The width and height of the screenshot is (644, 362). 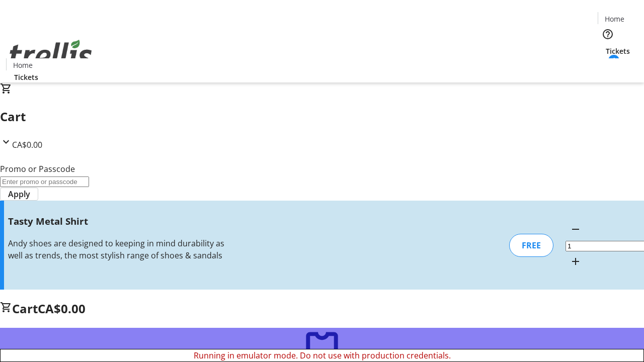 I want to click on div: FREE, so click(x=531, y=246).